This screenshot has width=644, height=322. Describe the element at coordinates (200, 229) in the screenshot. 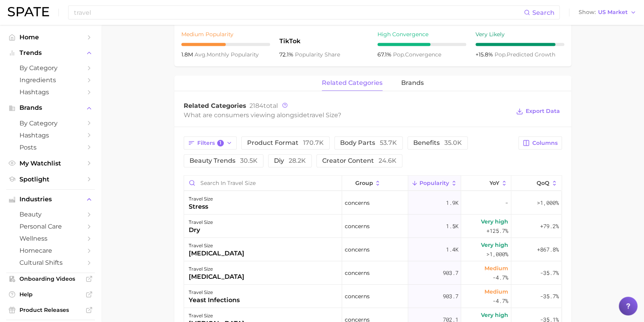

I see `div: dry` at that location.